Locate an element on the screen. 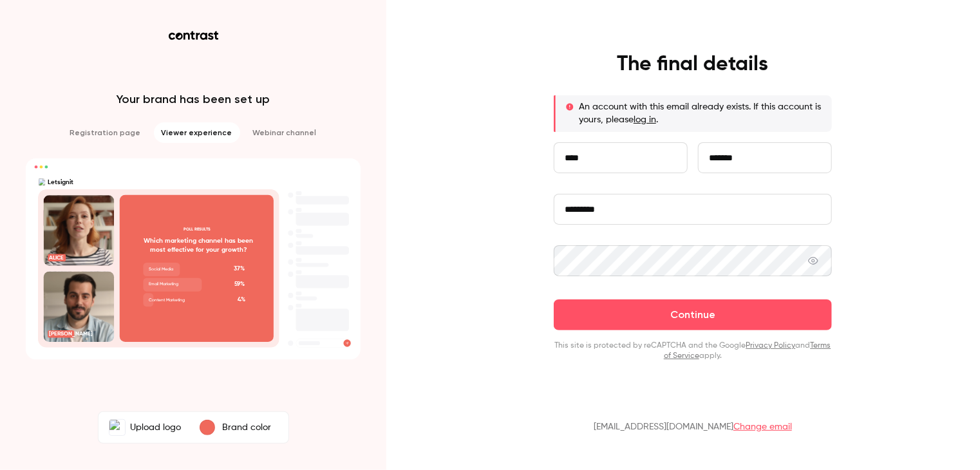  button: Continue is located at coordinates (693, 315).